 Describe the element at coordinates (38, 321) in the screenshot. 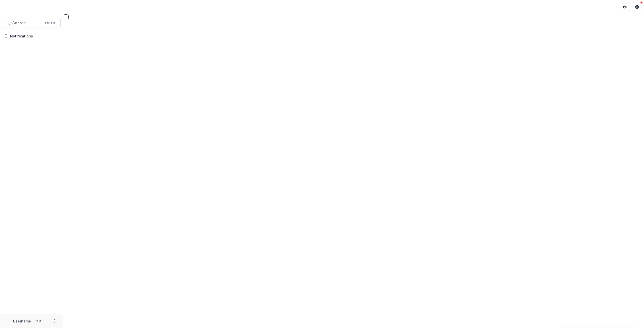

I see `p: Role` at that location.